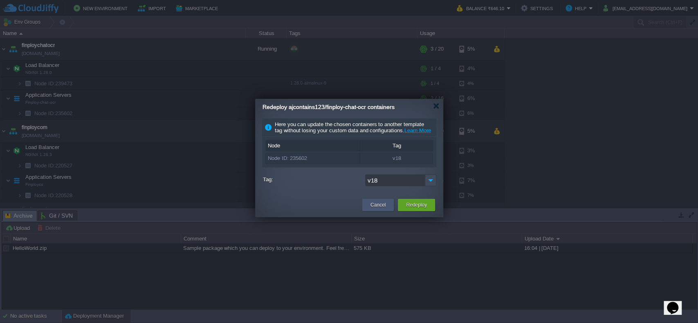 This screenshot has width=698, height=323. What do you see at coordinates (312, 159) in the screenshot?
I see `div: Node ID: 235602` at bounding box center [312, 159].